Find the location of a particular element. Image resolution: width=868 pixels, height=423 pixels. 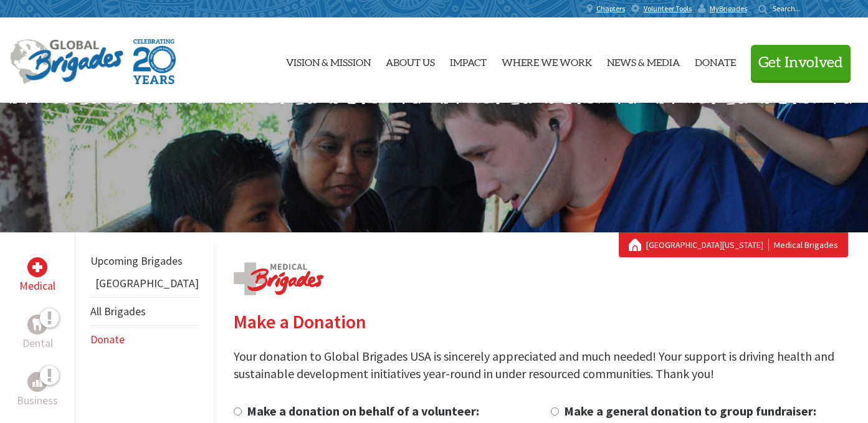

span: MyBrigades is located at coordinates (729, 8).